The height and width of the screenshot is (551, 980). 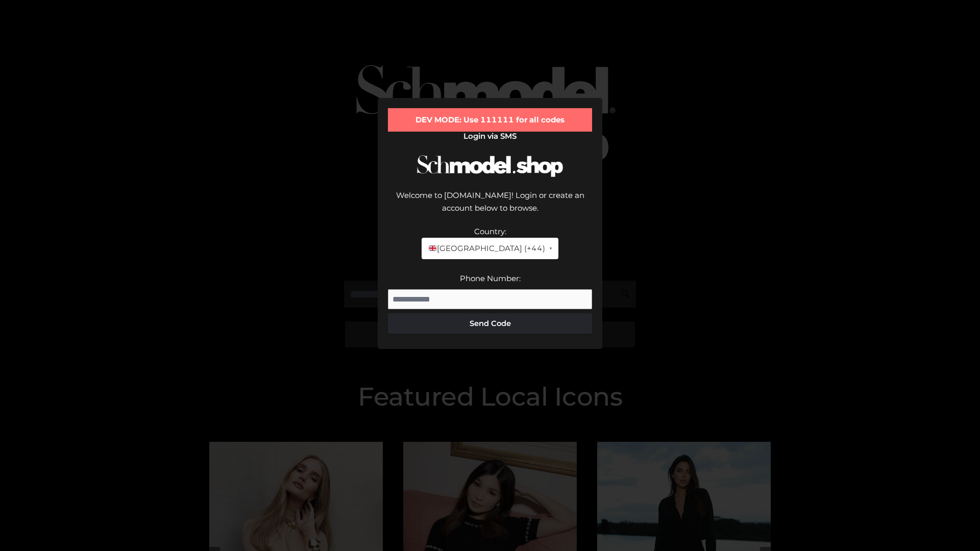 I want to click on img: Schmodel Logo, so click(x=490, y=165).